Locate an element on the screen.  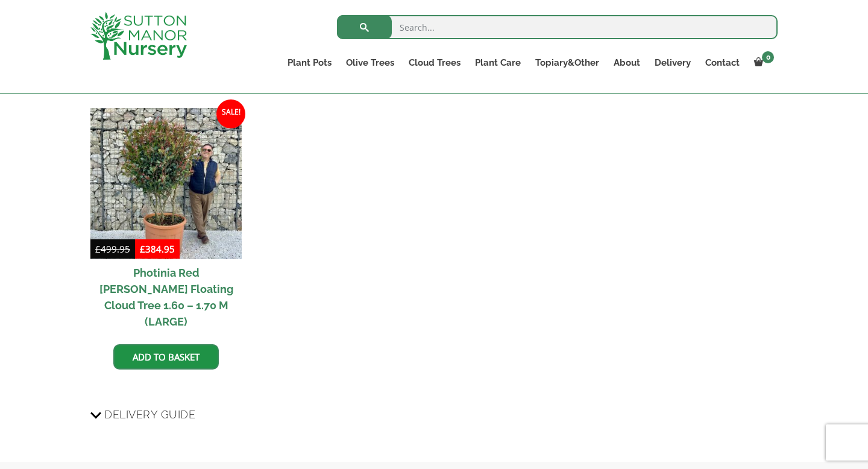
a: About is located at coordinates (627, 62).